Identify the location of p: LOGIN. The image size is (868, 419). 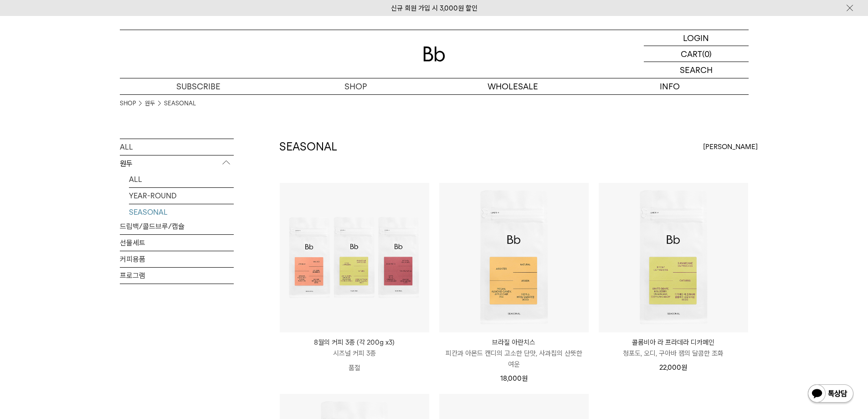
(696, 37).